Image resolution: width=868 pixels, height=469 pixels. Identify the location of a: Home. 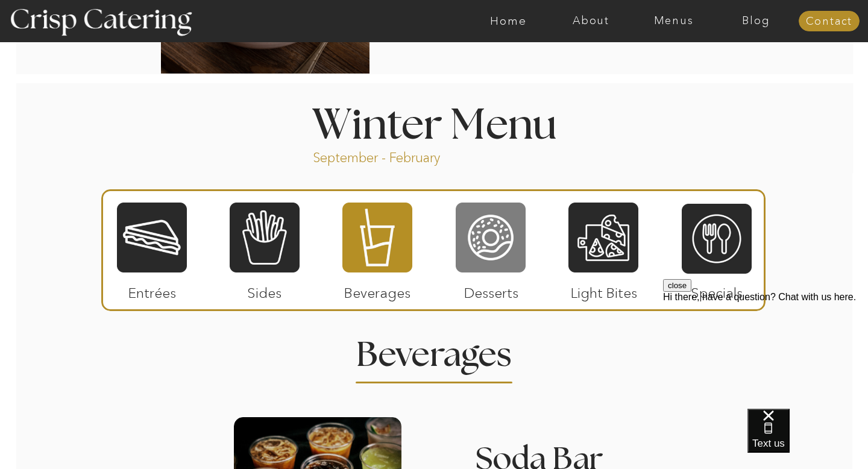
(508, 21).